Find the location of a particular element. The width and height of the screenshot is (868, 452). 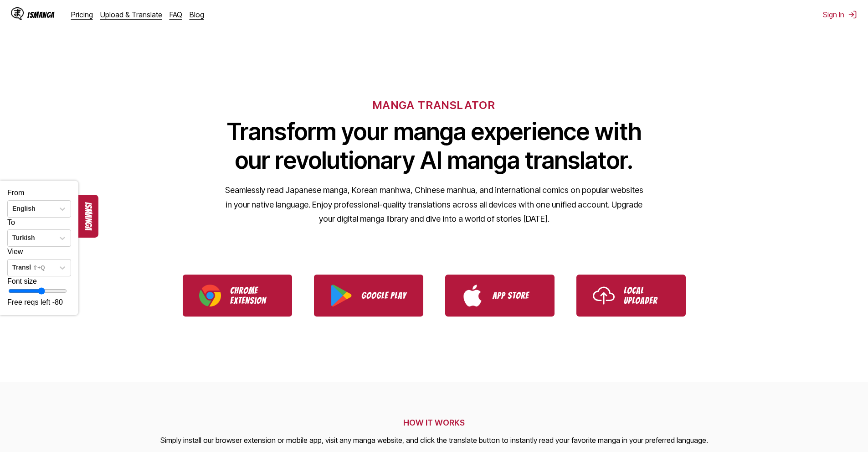

img: App Store logo is located at coordinates (473, 295).